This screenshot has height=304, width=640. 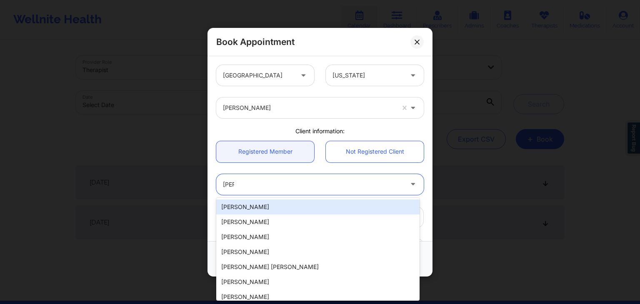 What do you see at coordinates (255, 42) in the screenshot?
I see `h2: Book Appointment` at bounding box center [255, 42].